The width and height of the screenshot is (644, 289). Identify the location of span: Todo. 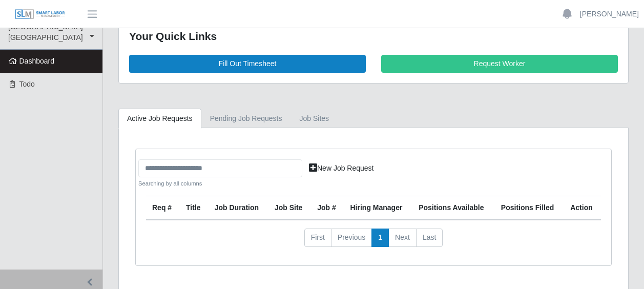
(27, 84).